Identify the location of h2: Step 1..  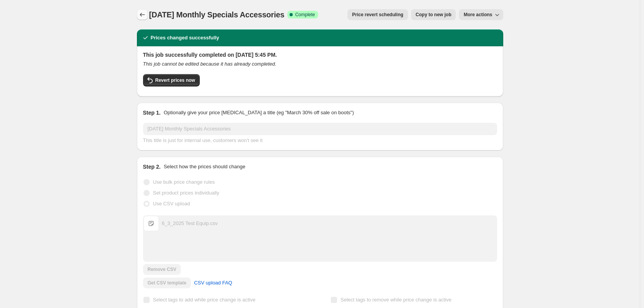
(152, 113).